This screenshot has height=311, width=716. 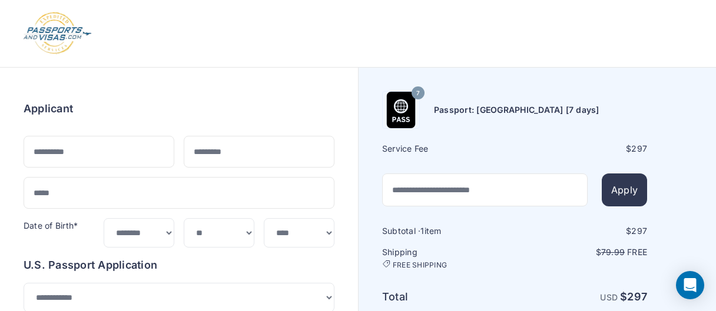 I want to click on span: 1, so click(x=422, y=231).